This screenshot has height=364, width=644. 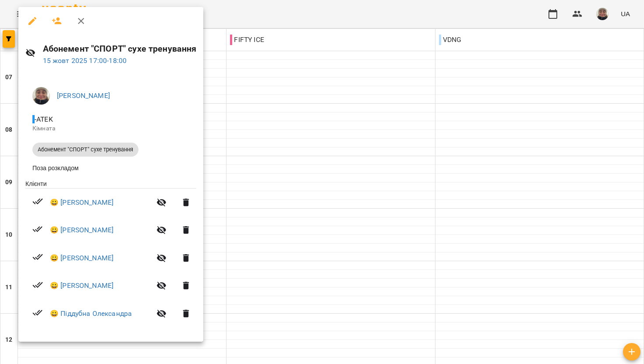 What do you see at coordinates (120, 49) in the screenshot?
I see `h6: Абонемент "СПОРТ" сухе тренування` at bounding box center [120, 49].